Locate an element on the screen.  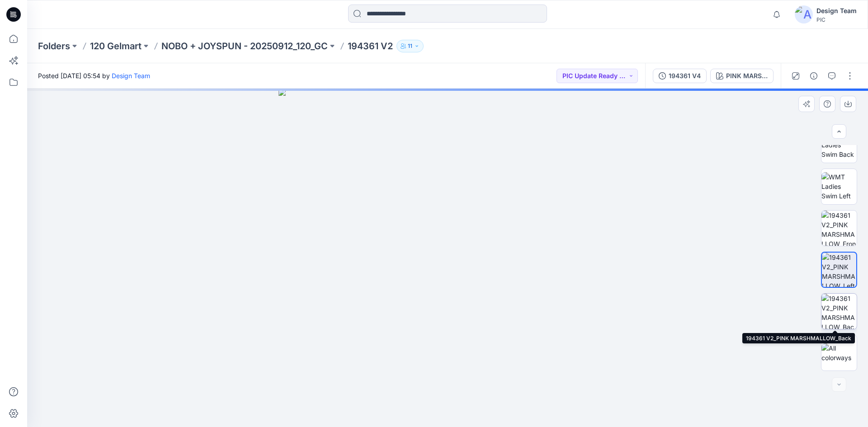
a: 120 Gelmart is located at coordinates (115, 46).